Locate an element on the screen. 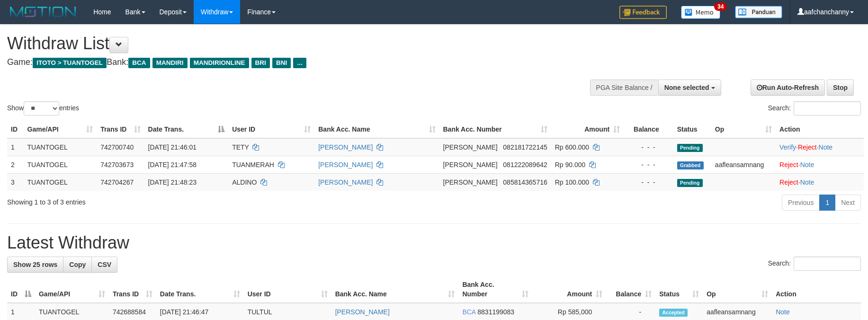  th: Date Trans.: activate to sort column ascending is located at coordinates (200, 289).